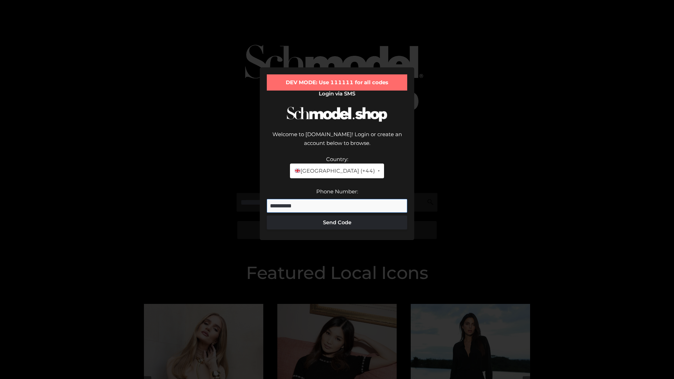 The image size is (674, 379). What do you see at coordinates (337, 223) in the screenshot?
I see `button: Send Code` at bounding box center [337, 223].